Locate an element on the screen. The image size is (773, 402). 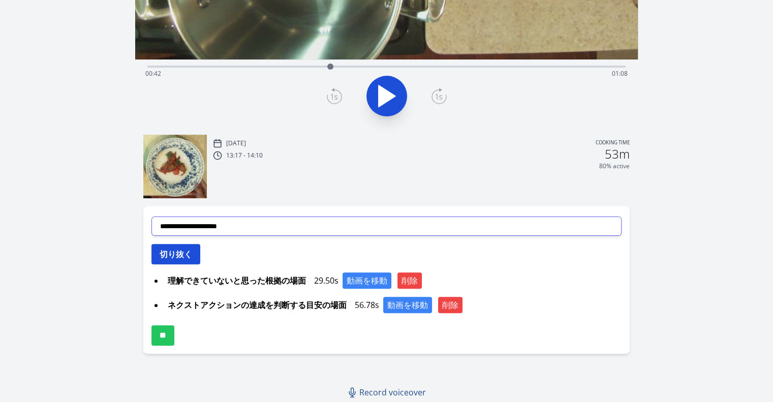
div: 56.78s is located at coordinates (392, 305).